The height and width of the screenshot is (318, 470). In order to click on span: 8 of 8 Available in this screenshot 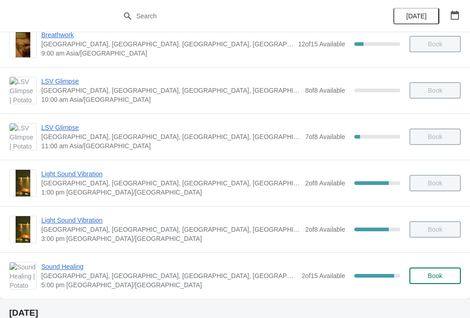, I will do `click(325, 90)`.